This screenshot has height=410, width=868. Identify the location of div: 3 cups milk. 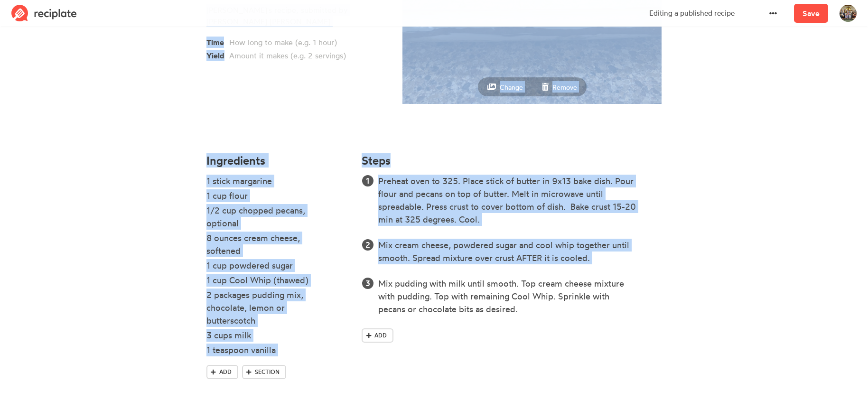
(266, 336).